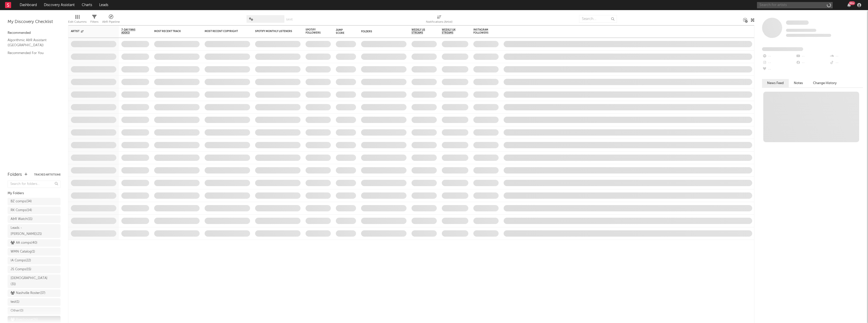 Image resolution: width=868 pixels, height=323 pixels. Describe the element at coordinates (482, 32) in the screenshot. I see `div: Instagram Followers` at that location.